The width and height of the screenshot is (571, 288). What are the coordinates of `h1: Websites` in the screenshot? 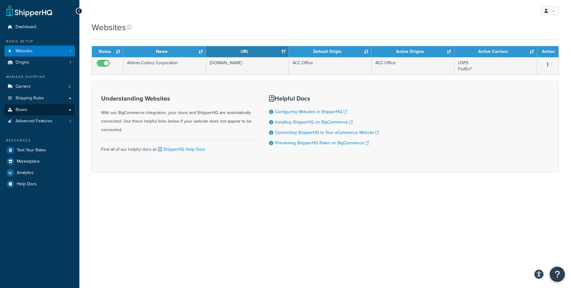 It's located at (109, 27).